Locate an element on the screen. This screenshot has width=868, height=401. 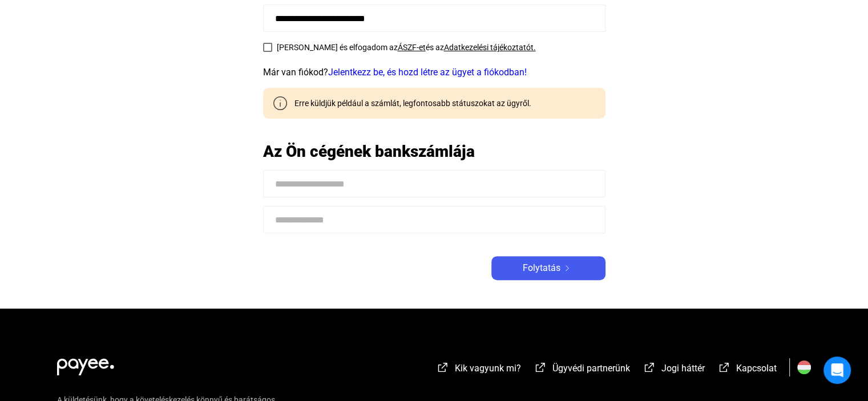
div: Már van fiókod? is located at coordinates (434, 73).